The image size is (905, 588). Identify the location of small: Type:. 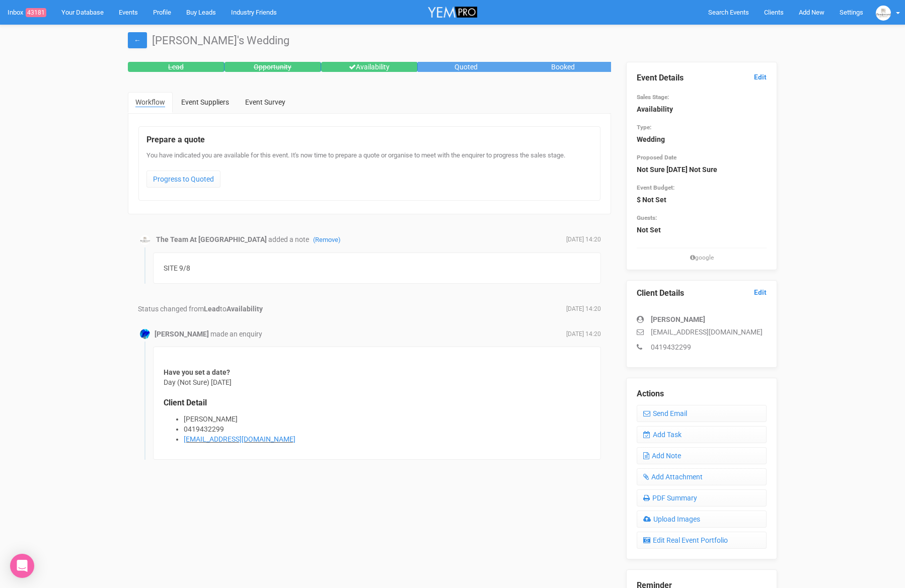
(644, 127).